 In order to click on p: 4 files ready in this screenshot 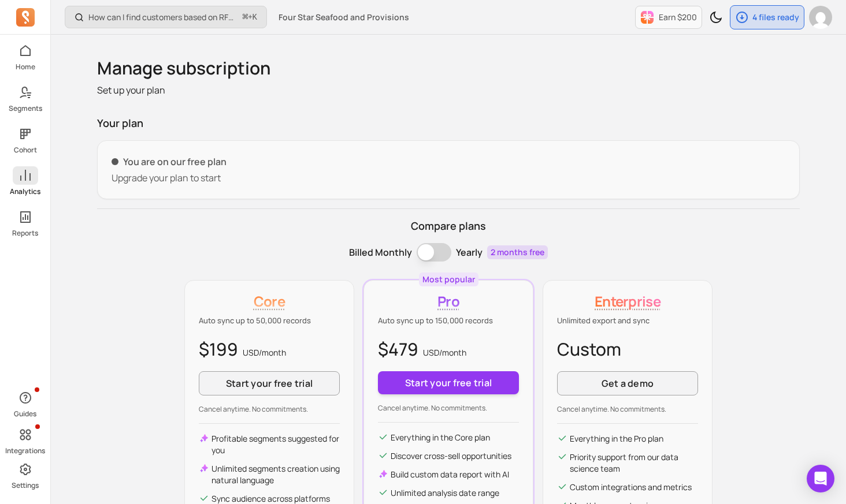, I will do `click(776, 17)`.